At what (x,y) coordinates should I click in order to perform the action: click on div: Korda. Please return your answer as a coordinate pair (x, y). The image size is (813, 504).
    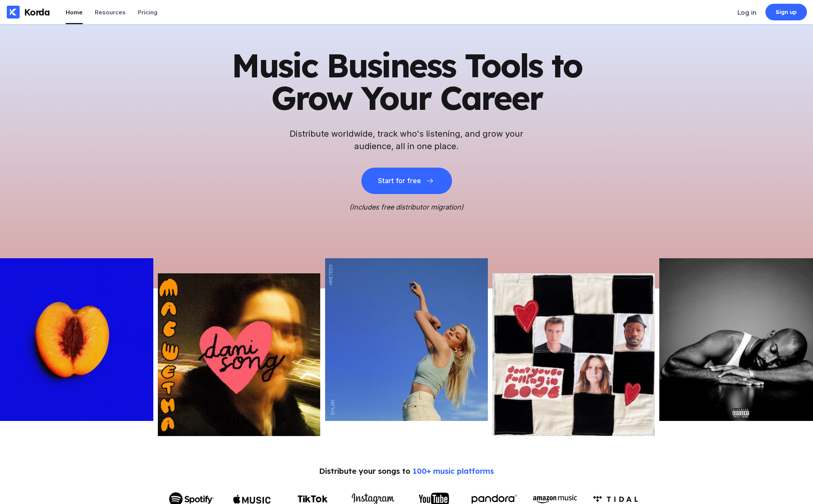
    Looking at the image, I should click on (37, 12).